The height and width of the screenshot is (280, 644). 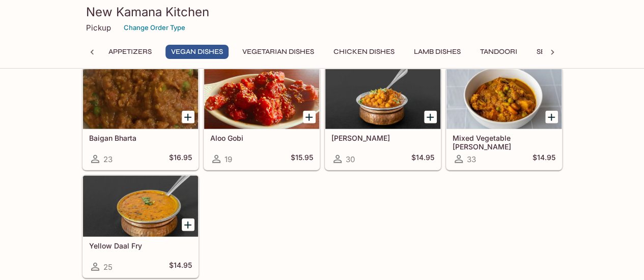 What do you see at coordinates (141, 138) in the screenshot?
I see `h5: Baigan Bharta` at bounding box center [141, 138].